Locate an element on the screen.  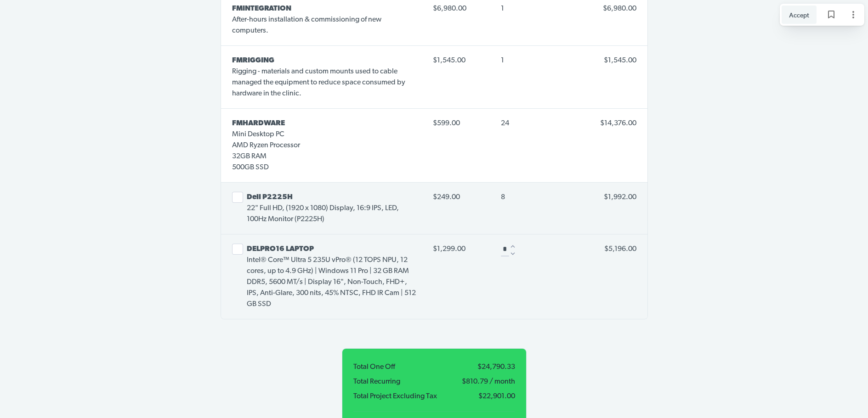
p: 32GB RAM is located at coordinates (266, 156).